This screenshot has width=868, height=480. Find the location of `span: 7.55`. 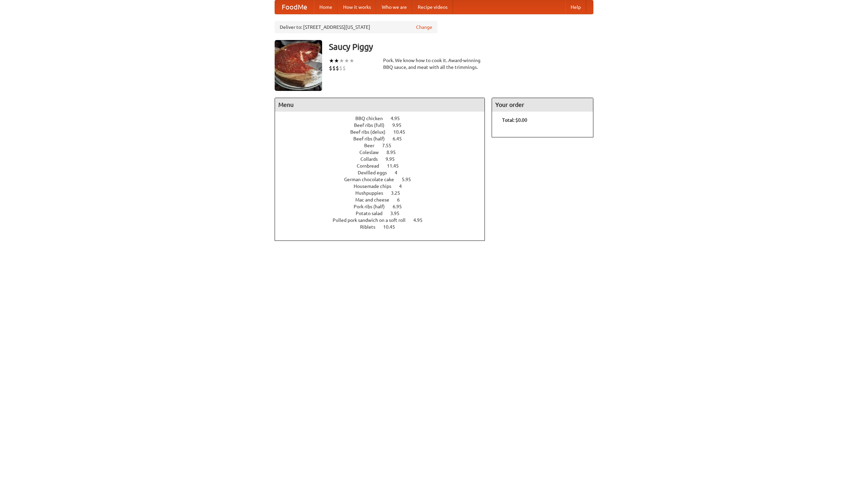

span: 7.55 is located at coordinates (390, 146).